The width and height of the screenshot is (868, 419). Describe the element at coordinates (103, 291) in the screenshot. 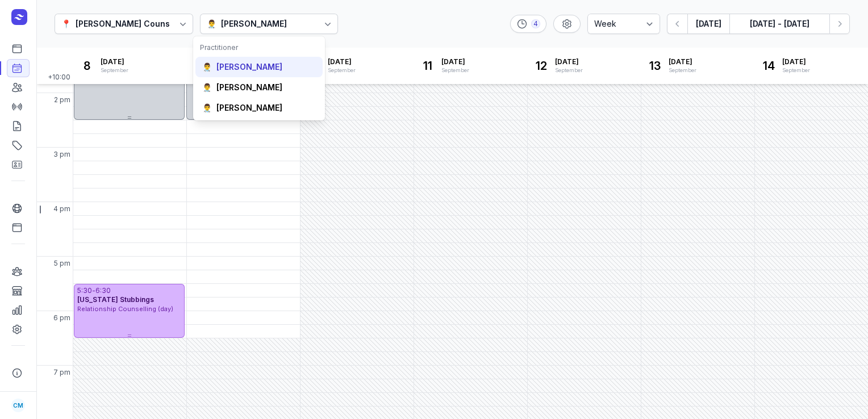

I see `div: 6:30` at that location.